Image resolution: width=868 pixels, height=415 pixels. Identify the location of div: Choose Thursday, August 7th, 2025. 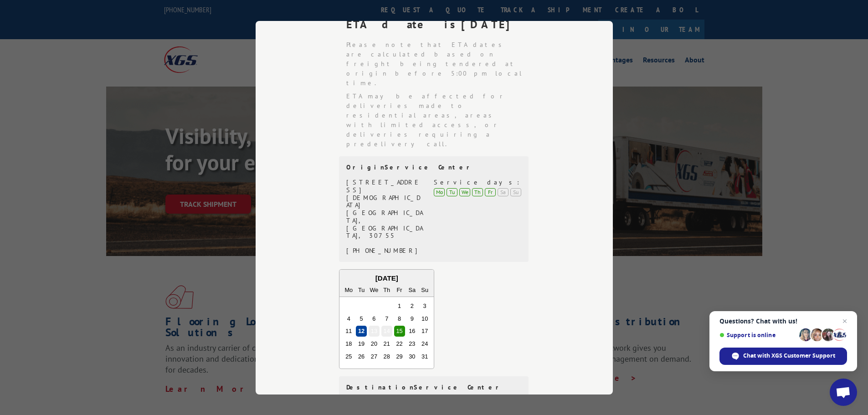
(387, 319).